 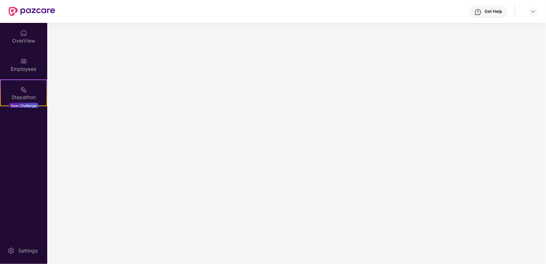 What do you see at coordinates (24, 61) in the screenshot?
I see `img: svg+xml;base64,PHN2ZyBpZD0iRW1wbG95ZWVzIiB4bWxucz0iaHR0cDovL3d3dy53My5vcmcvMjAwMC9zdmciIHdpZHRoPS...` at bounding box center [24, 61].